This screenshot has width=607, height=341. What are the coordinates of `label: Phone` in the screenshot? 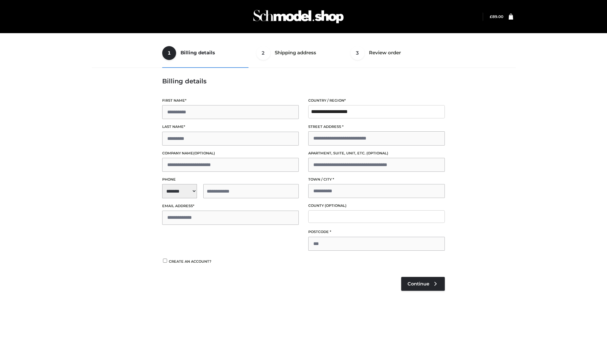 It's located at (230, 180).